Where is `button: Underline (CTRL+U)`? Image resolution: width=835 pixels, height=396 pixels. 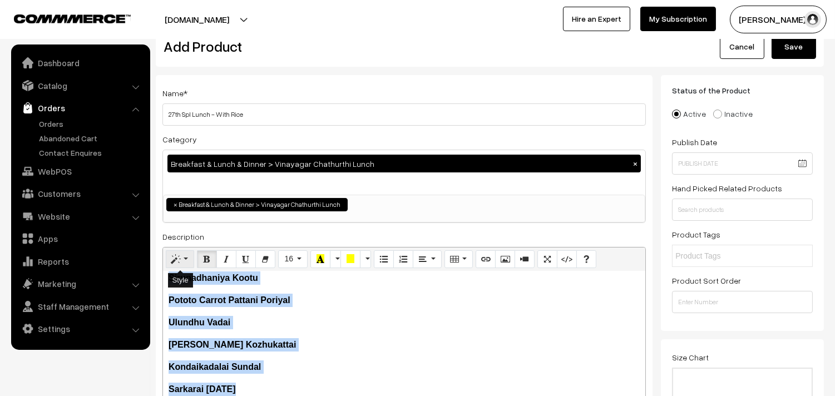
button: Underline (CTRL+U) is located at coordinates (246, 259).